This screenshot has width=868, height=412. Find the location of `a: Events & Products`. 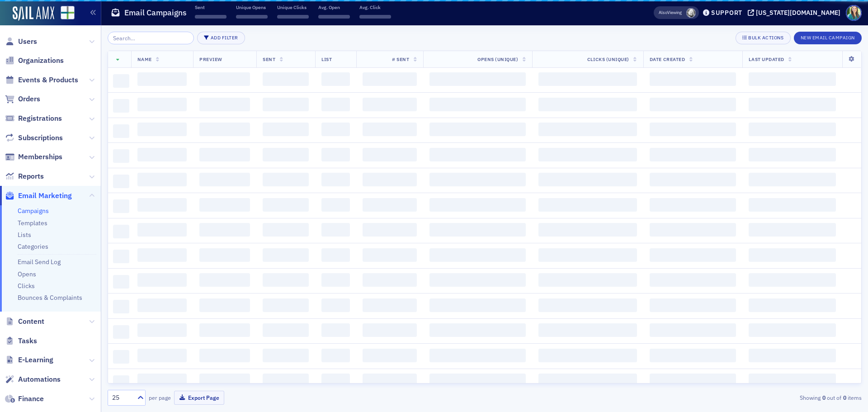

a: Events & Products is located at coordinates (42, 80).